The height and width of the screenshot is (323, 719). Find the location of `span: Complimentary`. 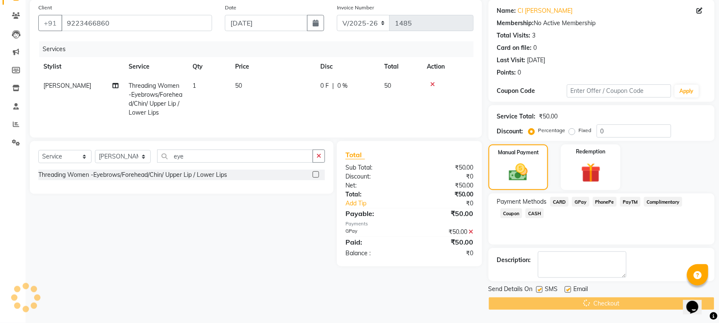

span: Complimentary is located at coordinates (663, 201).